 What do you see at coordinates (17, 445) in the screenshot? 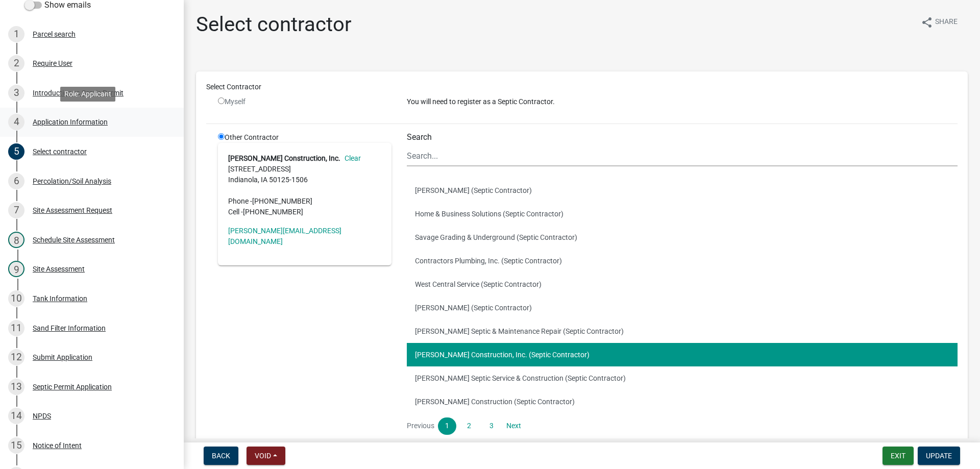
I see `div: 15` at bounding box center [17, 445].